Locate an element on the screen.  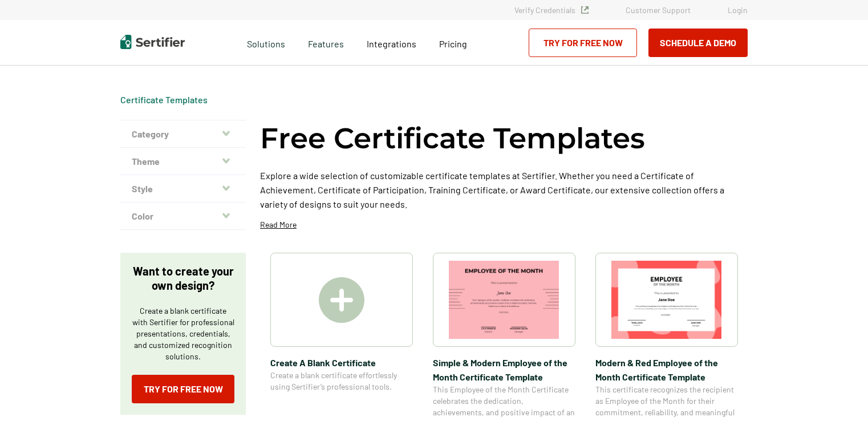
button: Style is located at coordinates (183, 189).